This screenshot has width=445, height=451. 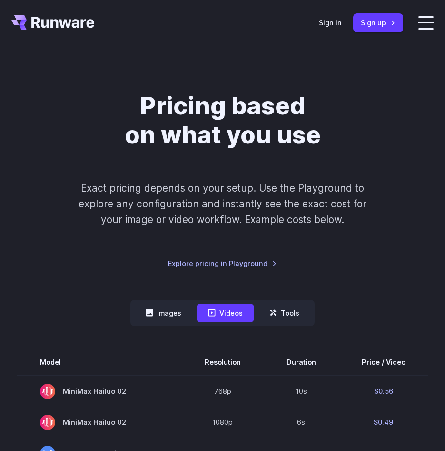 What do you see at coordinates (53, 22) in the screenshot?
I see `a: Go to /` at bounding box center [53, 22].